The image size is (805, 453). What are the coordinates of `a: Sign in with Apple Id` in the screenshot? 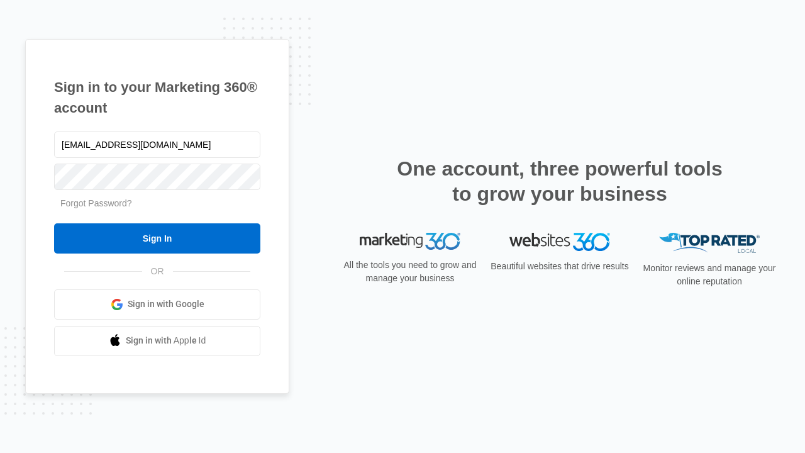 It's located at (157, 341).